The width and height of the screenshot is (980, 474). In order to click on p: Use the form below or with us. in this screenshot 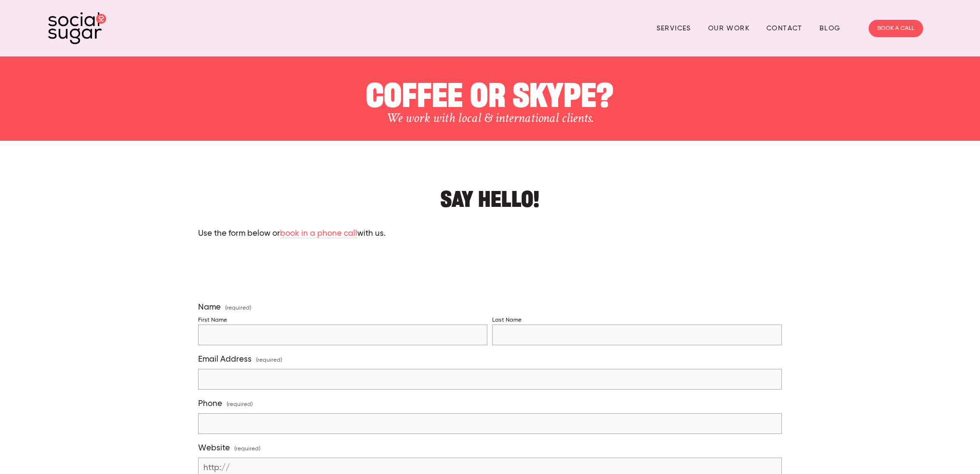, I will do `click(490, 234)`.